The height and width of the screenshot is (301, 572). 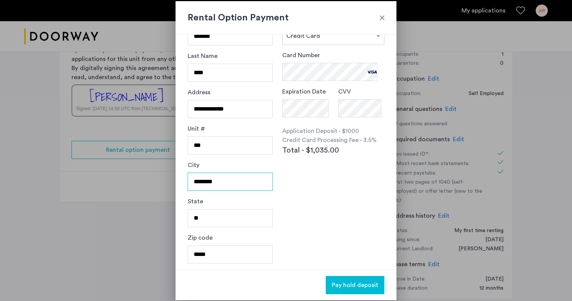 I want to click on label: State, so click(x=195, y=201).